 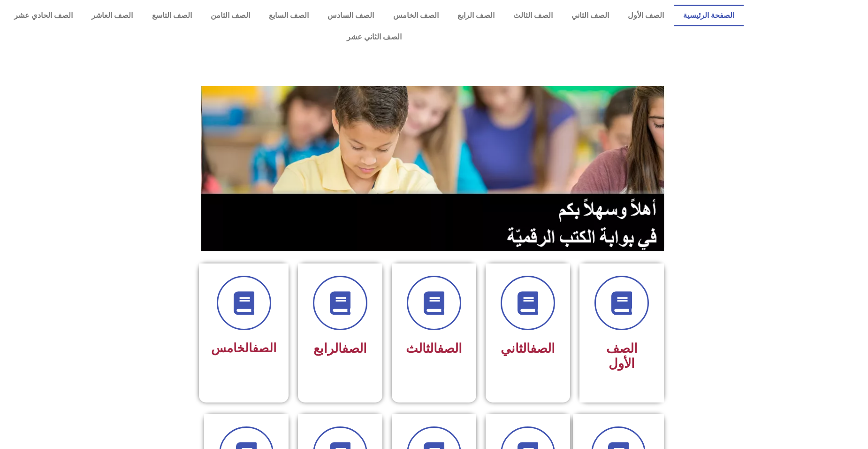 What do you see at coordinates (533, 16) in the screenshot?
I see `a: الصف الثالث` at bounding box center [533, 16].